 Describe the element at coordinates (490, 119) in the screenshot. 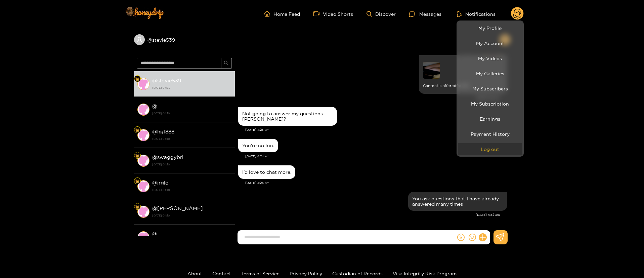

I see `a: Earnings` at that location.